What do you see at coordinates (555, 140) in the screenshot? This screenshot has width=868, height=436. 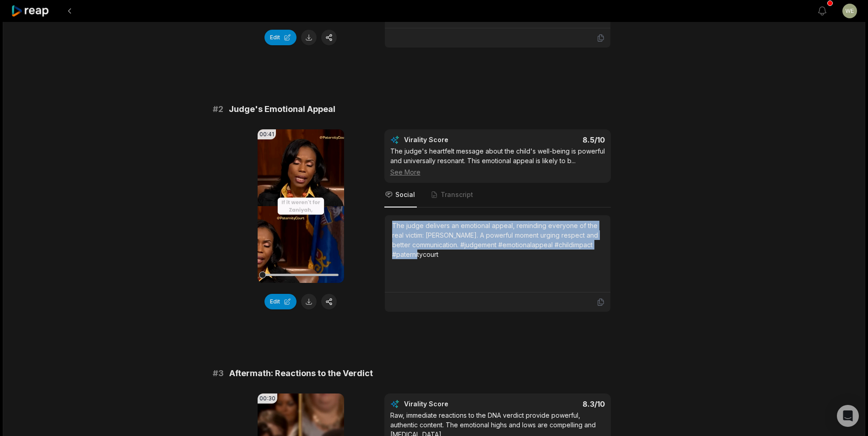 I see `div: 8.5 /10` at bounding box center [555, 140].